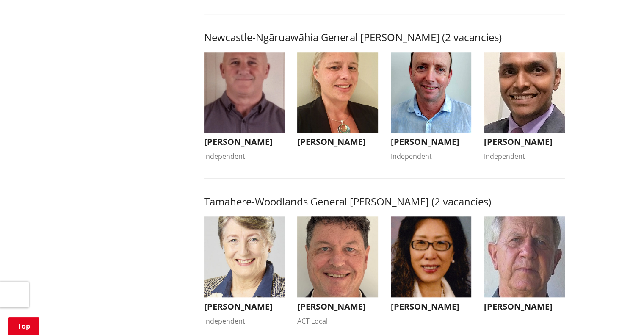 The width and height of the screenshot is (644, 335). Describe the element at coordinates (524, 92) in the screenshot. I see `img: WO-W-NN__SUDHAN_G__tXp8d` at that location.